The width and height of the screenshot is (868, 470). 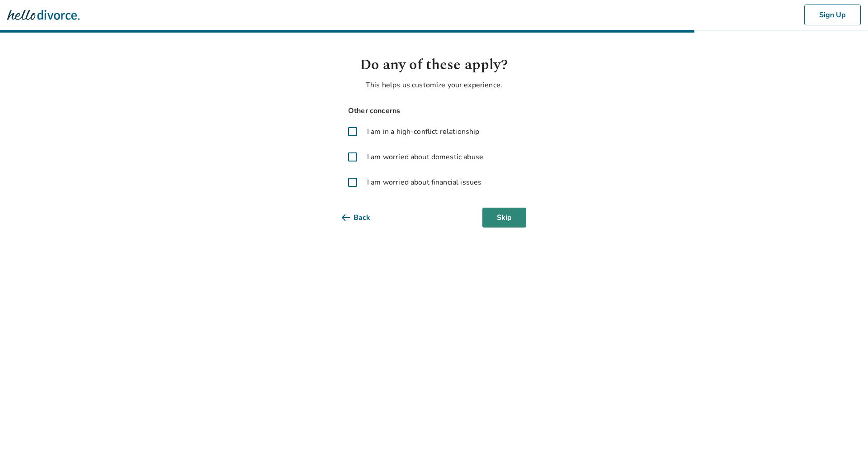 What do you see at coordinates (434, 85) in the screenshot?
I see `p: This helps us customize your experience.` at bounding box center [434, 85].